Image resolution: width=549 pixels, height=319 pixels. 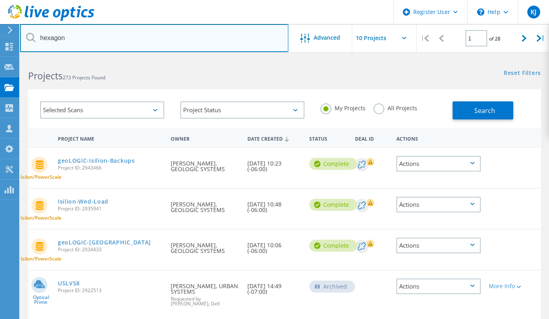 What do you see at coordinates (343, 107) in the screenshot?
I see `label: My Projects` at bounding box center [343, 107].